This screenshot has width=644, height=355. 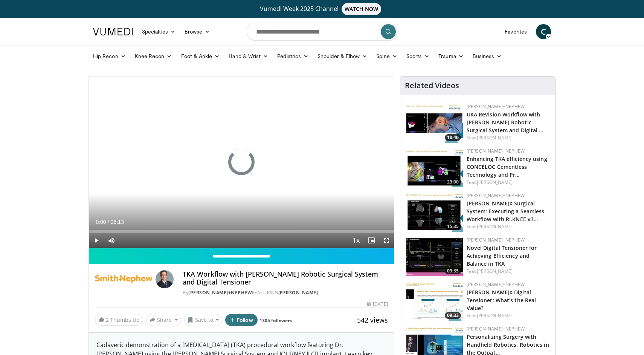 I want to click on a: Hip Recon, so click(x=109, y=56).